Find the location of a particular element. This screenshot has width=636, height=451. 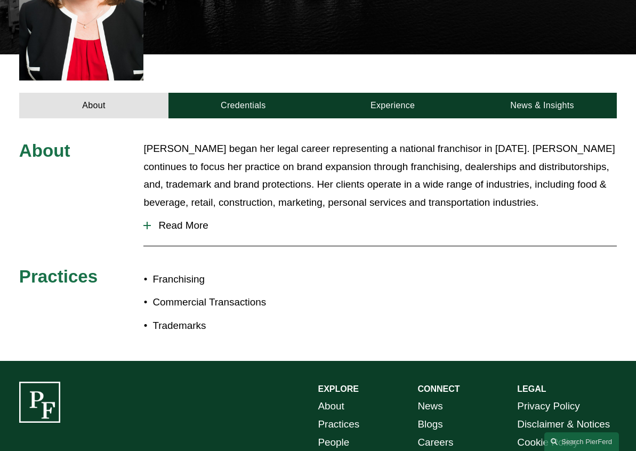

a: Blogs is located at coordinates (430, 424).